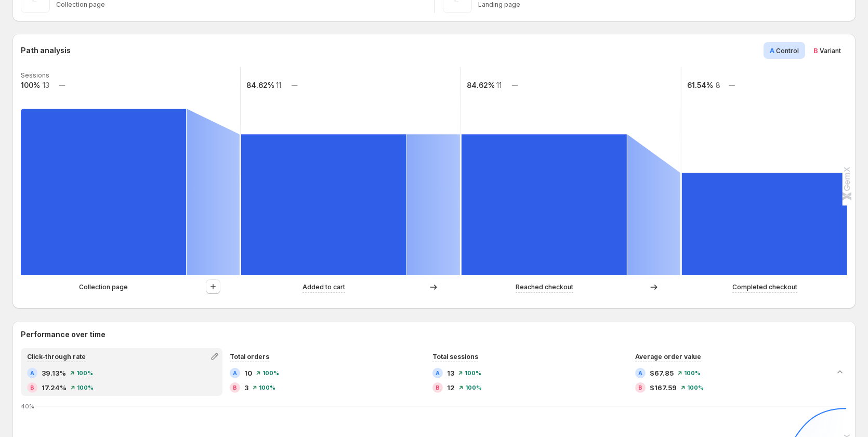 Image resolution: width=868 pixels, height=437 pixels. Describe the element at coordinates (30, 85) in the screenshot. I see `text: 100%` at that location.